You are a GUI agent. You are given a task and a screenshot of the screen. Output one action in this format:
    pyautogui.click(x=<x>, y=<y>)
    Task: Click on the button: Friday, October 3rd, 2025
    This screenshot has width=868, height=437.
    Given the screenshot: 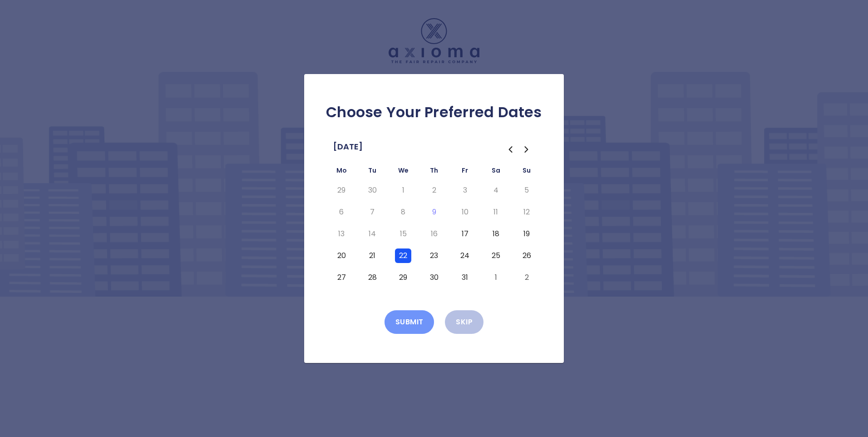 What is the action you would take?
    pyautogui.click(x=465, y=191)
    